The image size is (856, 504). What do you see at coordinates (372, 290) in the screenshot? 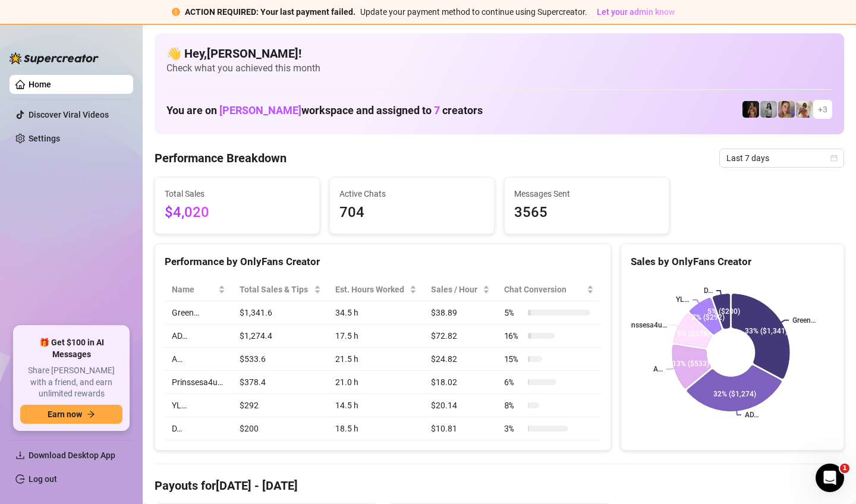
I see `div: Est. Hours Worked` at bounding box center [372, 290].